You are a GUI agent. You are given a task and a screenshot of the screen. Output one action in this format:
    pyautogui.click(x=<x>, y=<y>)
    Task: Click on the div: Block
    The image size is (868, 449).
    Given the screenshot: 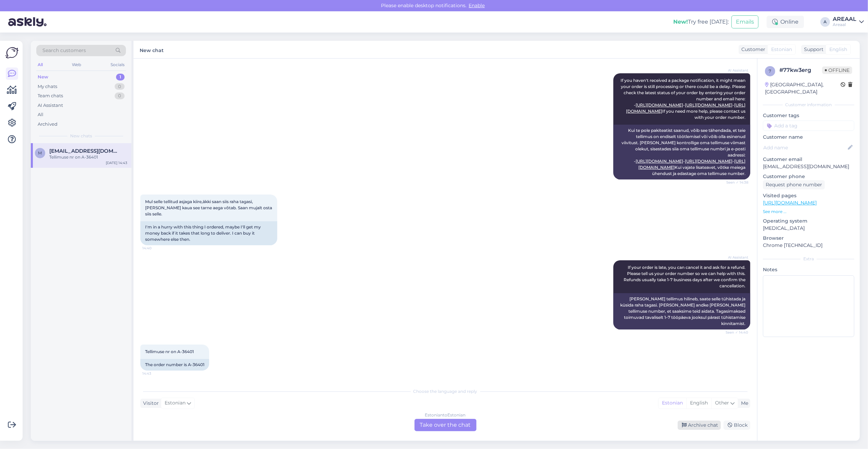 What is the action you would take?
    pyautogui.click(x=737, y=425)
    